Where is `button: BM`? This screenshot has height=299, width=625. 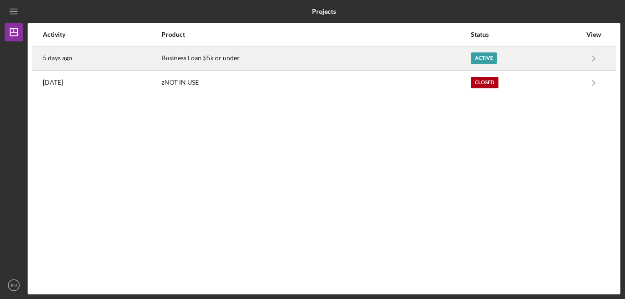
button: BM is located at coordinates (14, 285).